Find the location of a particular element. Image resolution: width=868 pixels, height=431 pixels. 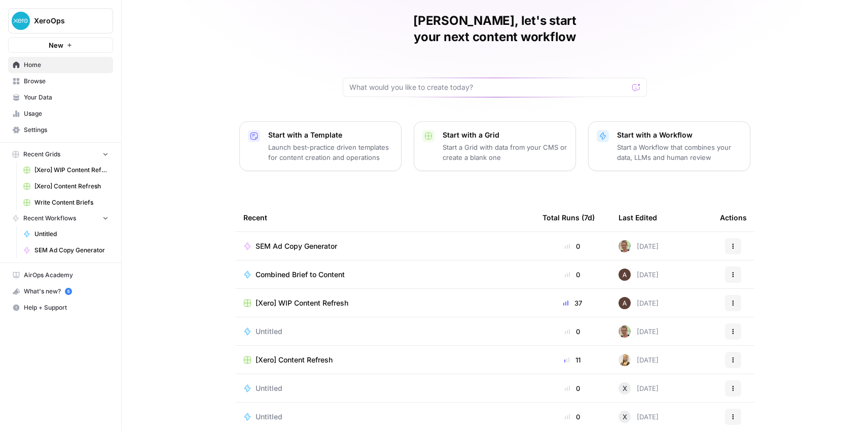

a: AirOps Academy is located at coordinates (60, 275).